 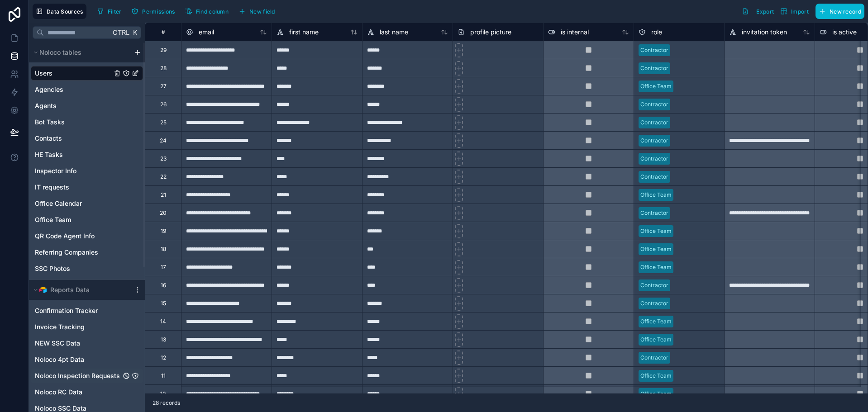 I want to click on div: SSC Photos, so click(x=87, y=269).